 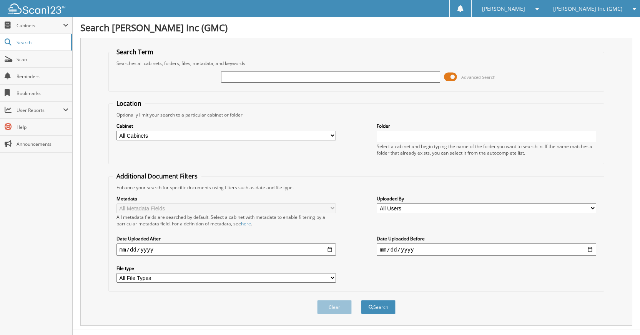 What do you see at coordinates (226, 198) in the screenshot?
I see `label: Metadata` at bounding box center [226, 198].